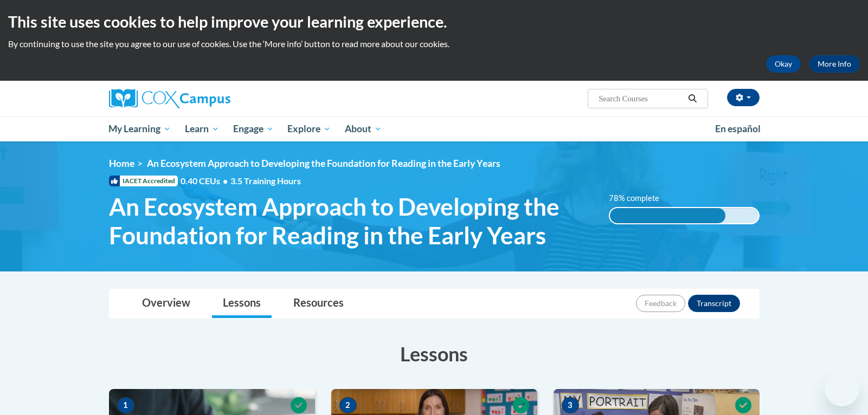  What do you see at coordinates (434, 354) in the screenshot?
I see `h3: Lessons` at bounding box center [434, 354].